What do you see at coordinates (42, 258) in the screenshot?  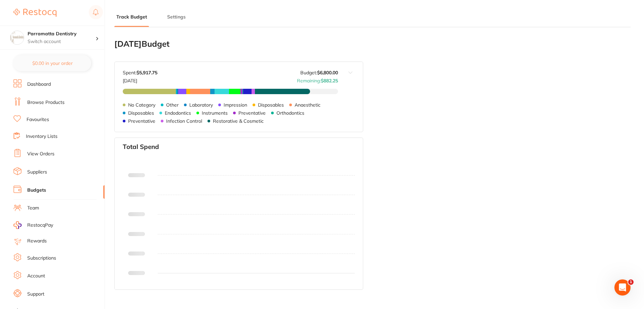 I see `a: Subscriptions` at bounding box center [42, 258].